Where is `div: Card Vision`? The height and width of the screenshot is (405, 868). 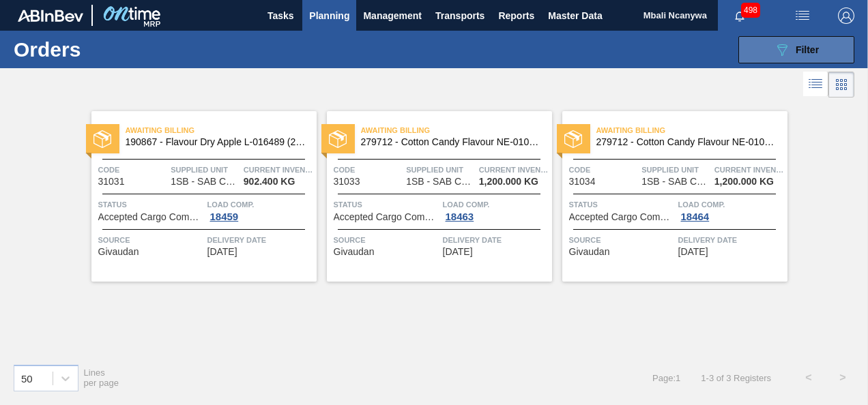 div: Card Vision is located at coordinates (842, 85).